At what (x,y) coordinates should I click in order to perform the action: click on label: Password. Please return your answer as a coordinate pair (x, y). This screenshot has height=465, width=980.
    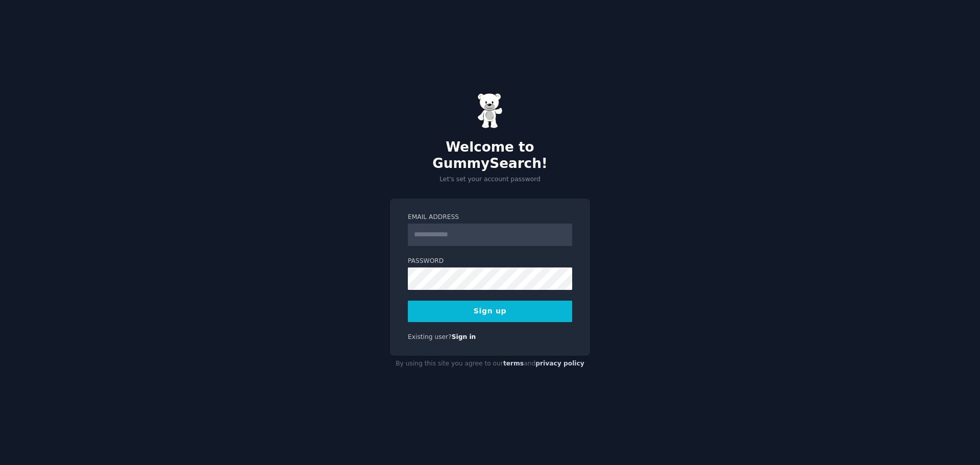
    Looking at the image, I should click on (490, 262).